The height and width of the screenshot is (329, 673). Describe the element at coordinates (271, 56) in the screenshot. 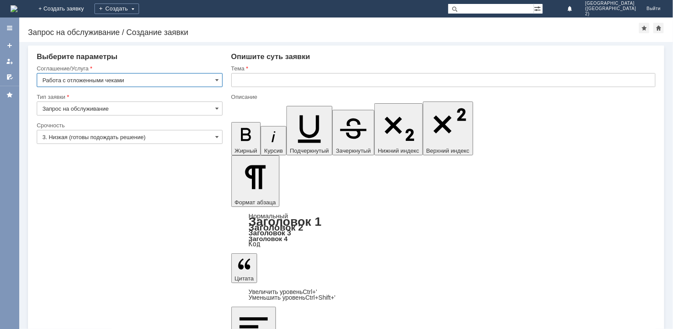

I see `span: Опишите суть заявки` at that location.